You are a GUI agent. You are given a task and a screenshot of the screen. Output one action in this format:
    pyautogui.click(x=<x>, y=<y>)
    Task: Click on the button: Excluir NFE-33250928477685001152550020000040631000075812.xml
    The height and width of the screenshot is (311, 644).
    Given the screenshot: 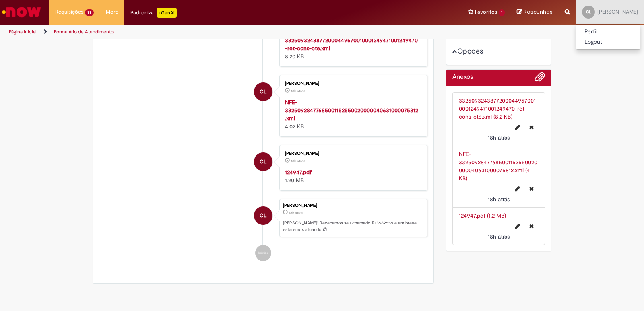 What is the action you would take?
    pyautogui.click(x=531, y=189)
    